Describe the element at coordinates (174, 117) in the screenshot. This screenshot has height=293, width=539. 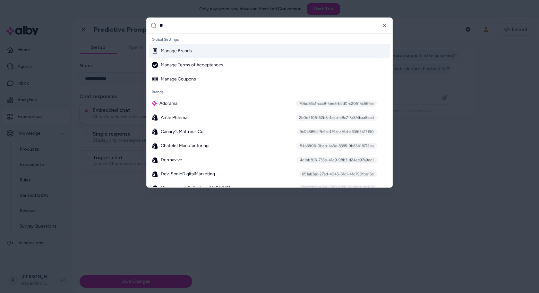
I see `span: Amar Pharma` at that location.